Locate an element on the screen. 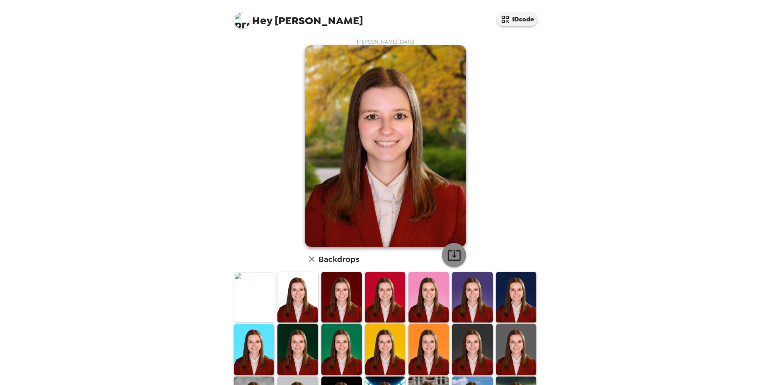 This screenshot has height=385, width=771. img: Original is located at coordinates (254, 297).